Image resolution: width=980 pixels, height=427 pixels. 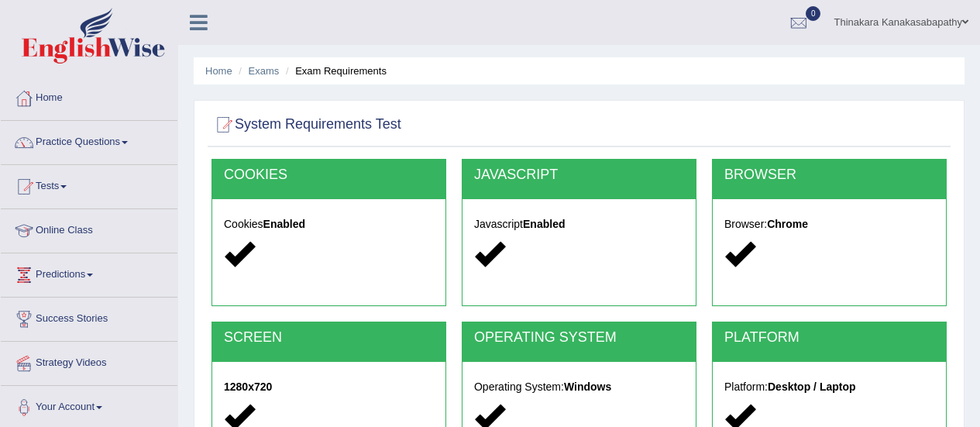 I want to click on h2: COOKIES, so click(x=329, y=175).